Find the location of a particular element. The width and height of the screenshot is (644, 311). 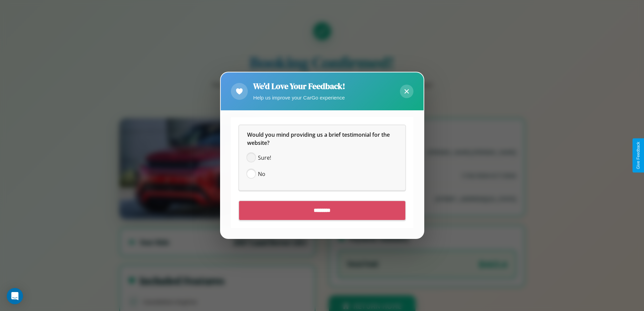

span: Would you mind providing us a brief testimonial for the website? is located at coordinates (319, 139).